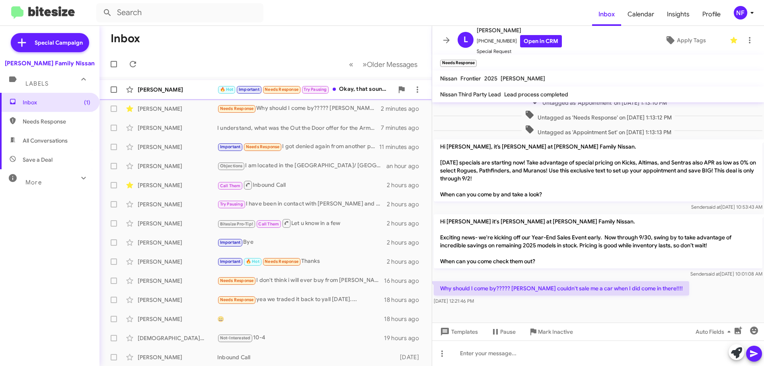 This screenshot has width=764, height=366. What do you see at coordinates (236, 224) in the screenshot?
I see `span: Bitesize Pro-Tip!` at bounding box center [236, 224].